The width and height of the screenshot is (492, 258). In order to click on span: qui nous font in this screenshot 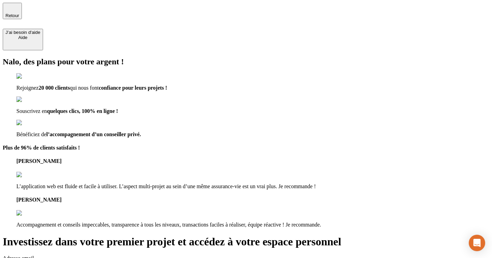, I will do `click(84, 88)`.